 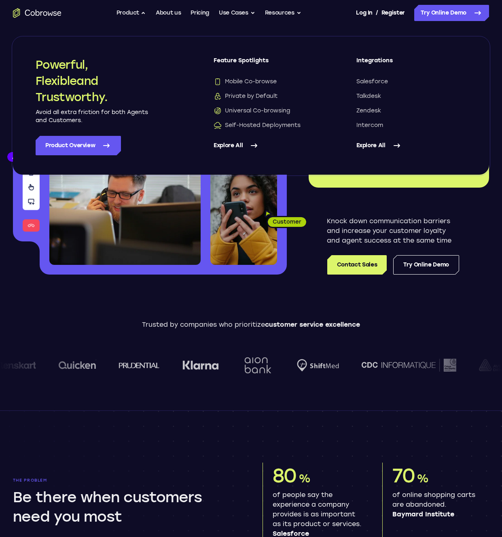 What do you see at coordinates (364, 13) in the screenshot?
I see `a: Log In` at bounding box center [364, 13].